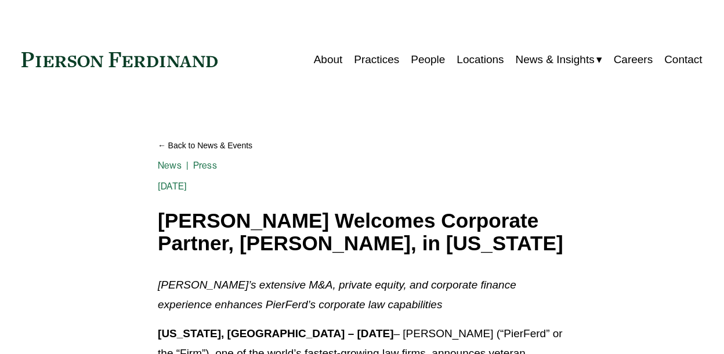 Image resolution: width=724 pixels, height=354 pixels. Describe the element at coordinates (559, 60) in the screenshot. I see `a: folder dropdown` at that location.